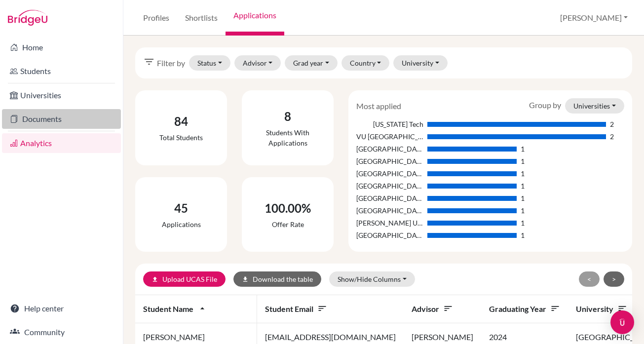 This screenshot has width=644, height=344. What do you see at coordinates (61, 309) in the screenshot?
I see `a: Help center` at bounding box center [61, 309].